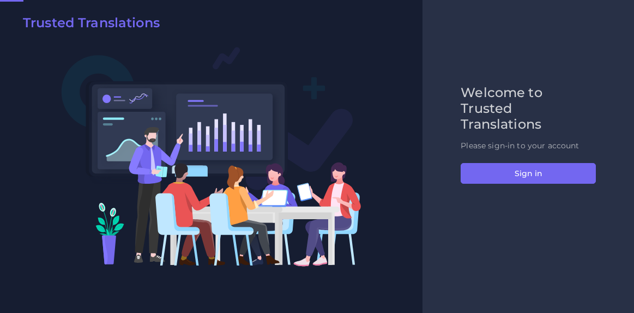 This screenshot has height=313, width=634. Describe the element at coordinates (528, 173) in the screenshot. I see `button: Sign in` at that location.